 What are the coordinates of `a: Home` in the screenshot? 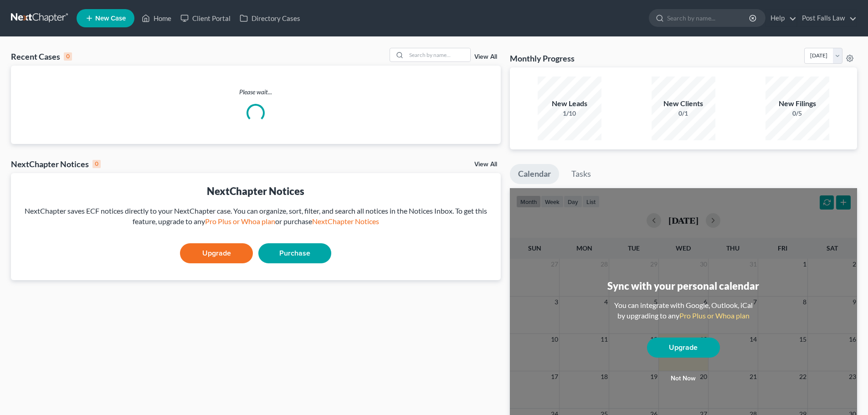 It's located at (156, 18).